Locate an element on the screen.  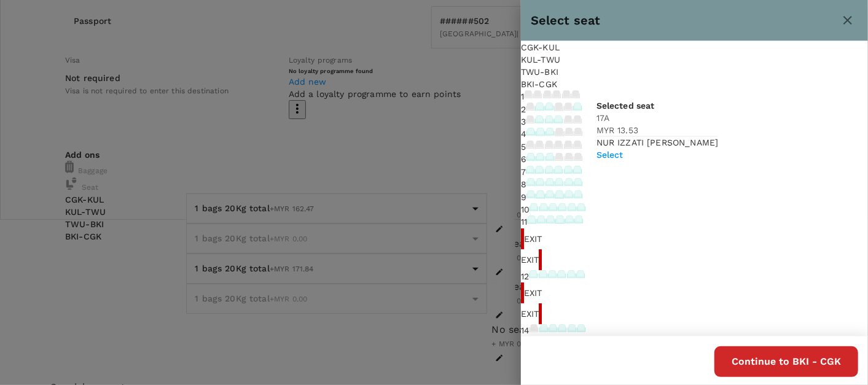
div: 14 is located at coordinates (525, 330).